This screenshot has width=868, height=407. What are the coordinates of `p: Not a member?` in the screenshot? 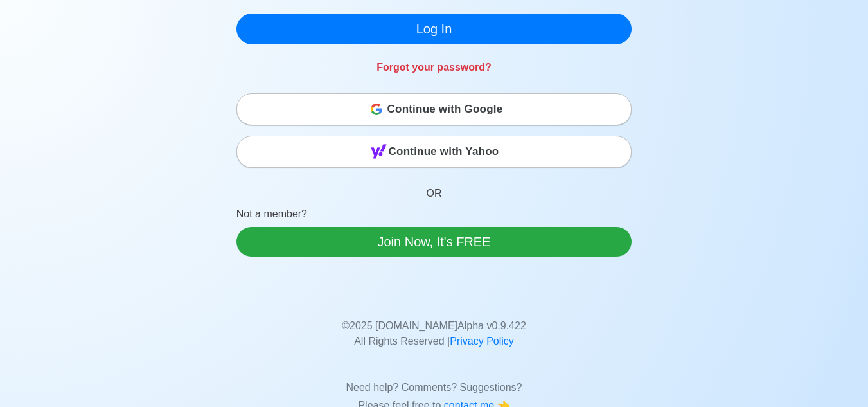 It's located at (434, 217).